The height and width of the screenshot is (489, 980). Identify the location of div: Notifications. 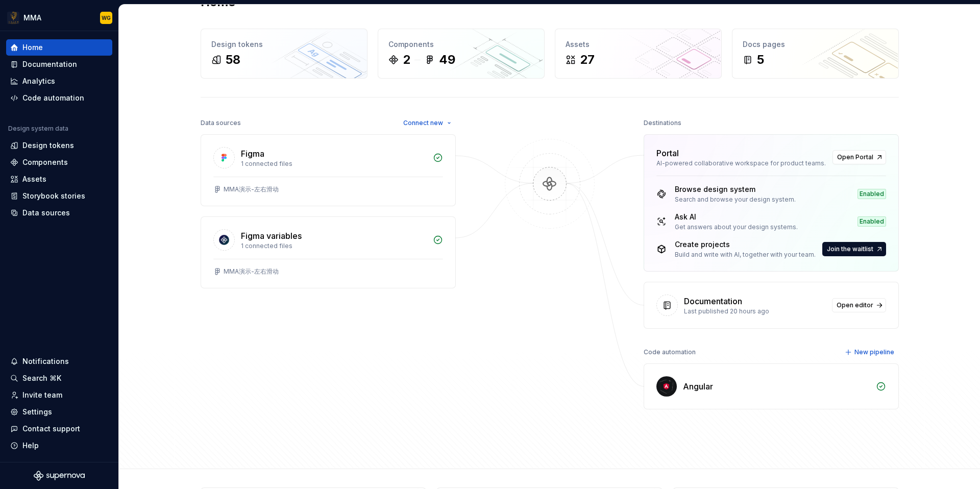
(46, 361).